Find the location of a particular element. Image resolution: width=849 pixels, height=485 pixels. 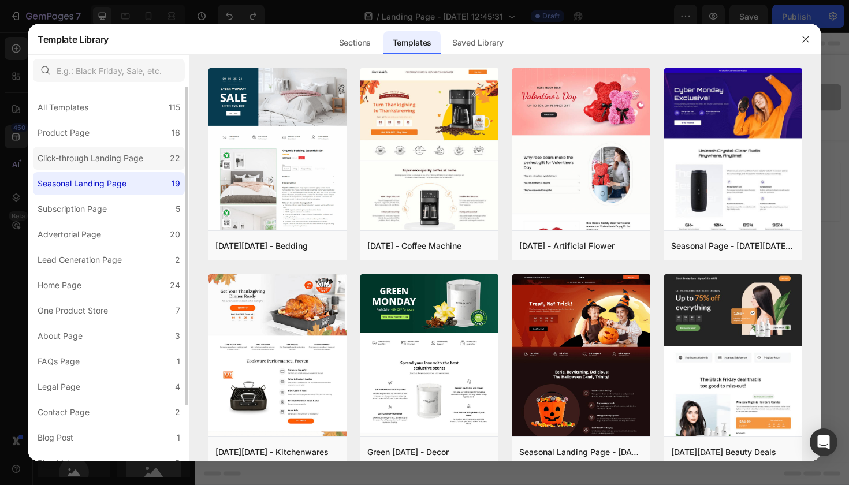

strong: sit amet is located at coordinates (128, 77).